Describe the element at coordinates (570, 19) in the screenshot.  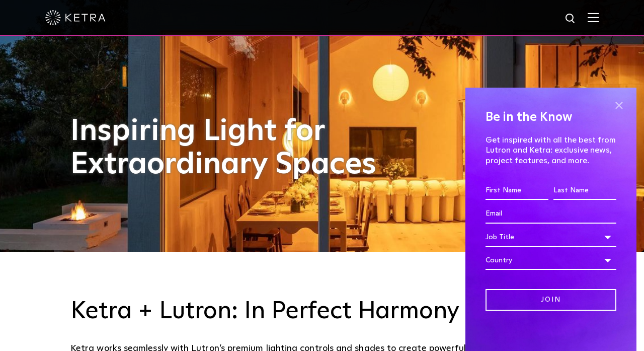
I see `img: search icon` at that location.